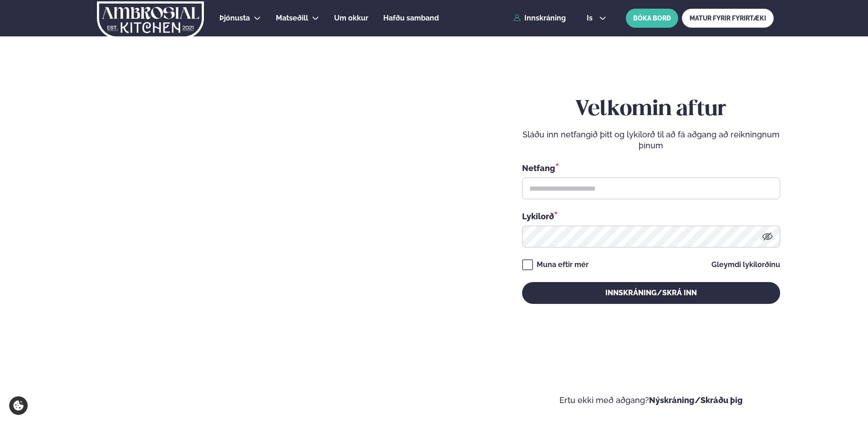  What do you see at coordinates (150, 20) in the screenshot?
I see `img: logo` at bounding box center [150, 20].